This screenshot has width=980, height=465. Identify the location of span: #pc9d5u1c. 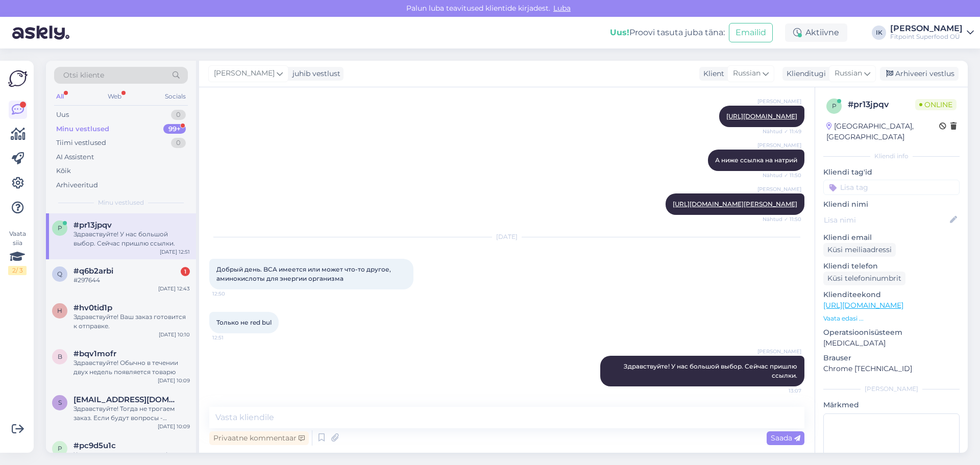
(95, 446).